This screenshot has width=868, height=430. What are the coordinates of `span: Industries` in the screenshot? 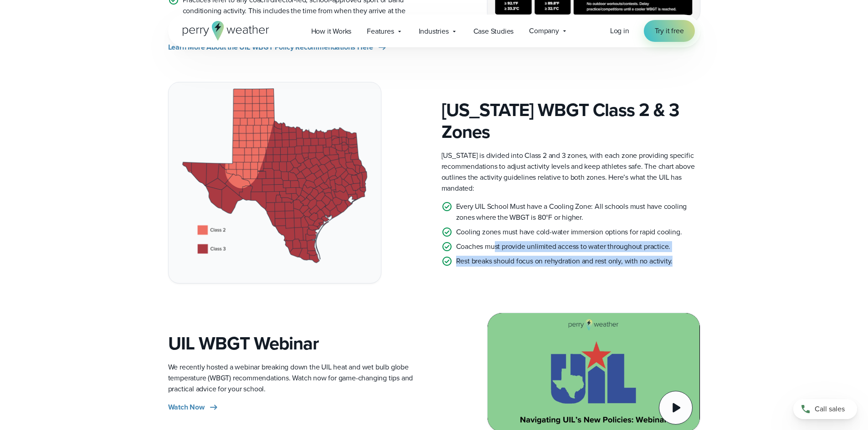 It's located at (433, 32).